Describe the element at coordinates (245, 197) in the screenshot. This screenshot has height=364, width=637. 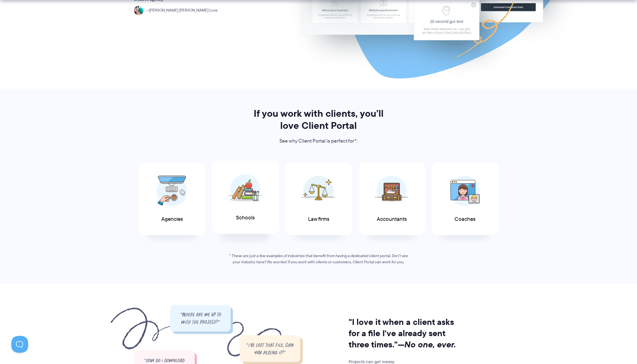
I see `a: Schools` at that location.